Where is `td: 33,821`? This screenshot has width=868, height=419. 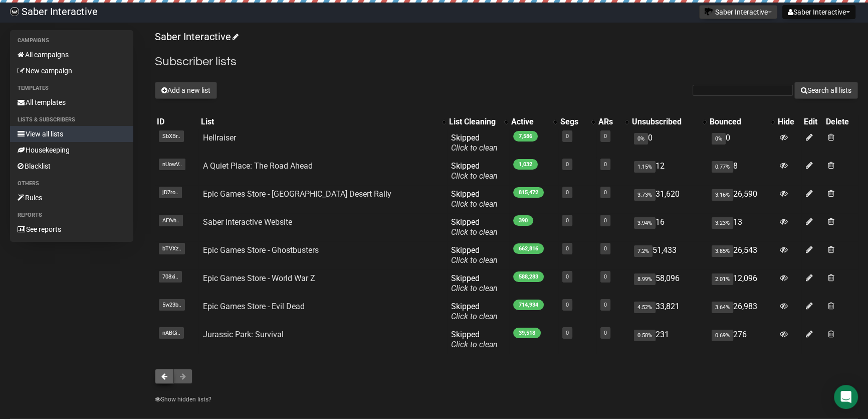
td: 33,821 is located at coordinates (669, 311).